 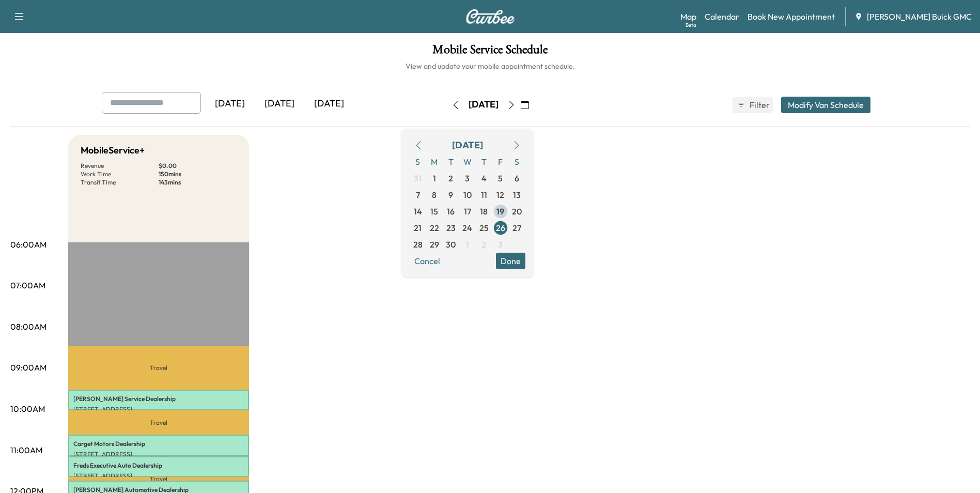 I want to click on p: 07:00AM, so click(x=28, y=285).